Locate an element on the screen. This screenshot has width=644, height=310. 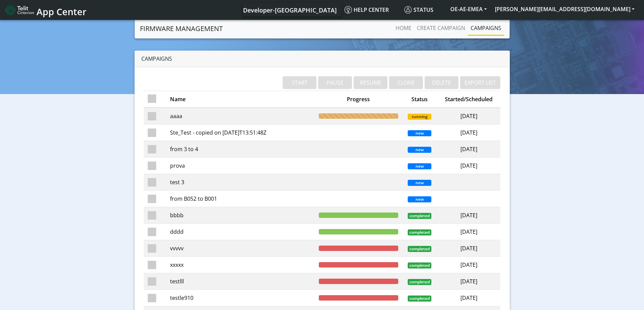
td: bbbb is located at coordinates (240, 216).